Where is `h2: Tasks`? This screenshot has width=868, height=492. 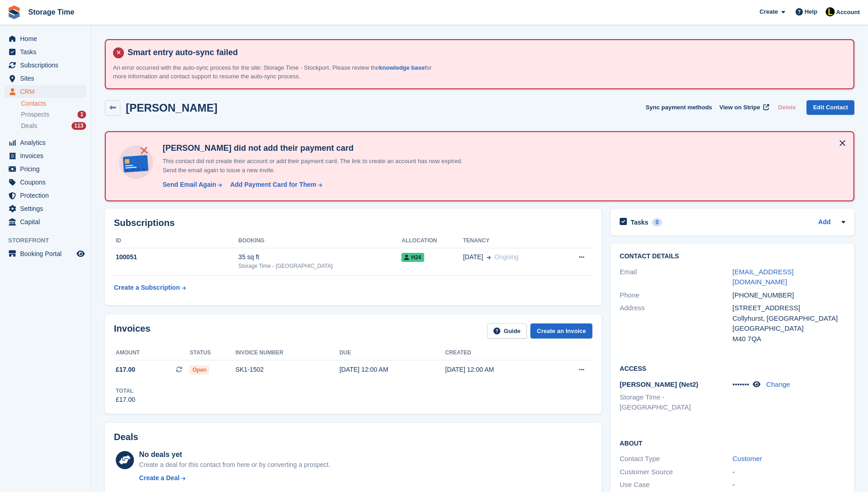 h2: Tasks is located at coordinates (639, 223).